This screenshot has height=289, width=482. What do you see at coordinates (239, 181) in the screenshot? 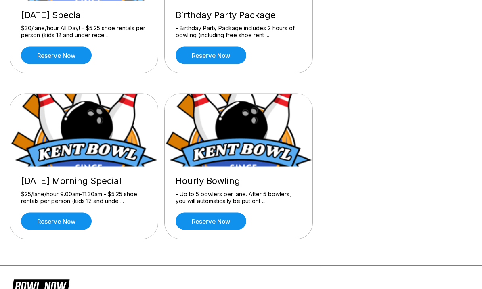
I see `div: Hourly Bowling` at bounding box center [239, 181].